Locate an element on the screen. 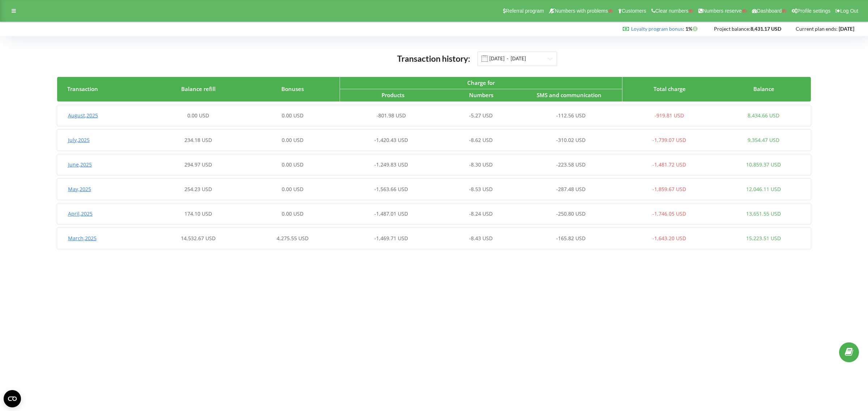  span: Numbers reserve is located at coordinates (722, 11).